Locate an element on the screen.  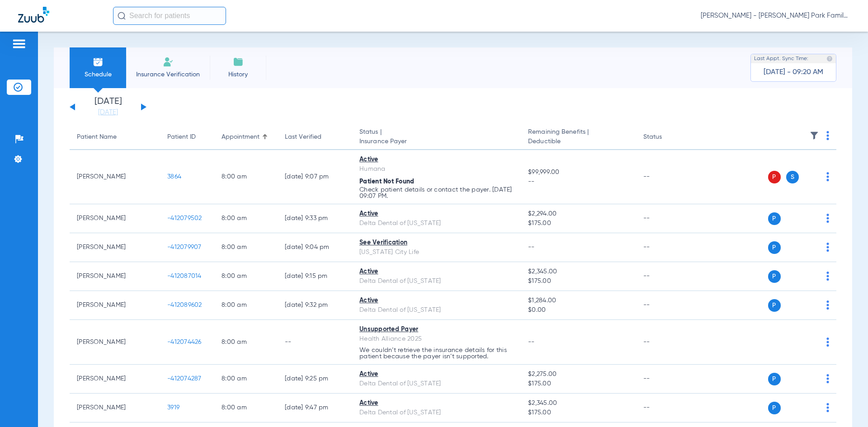
div: Last Verified is located at coordinates (303, 137).